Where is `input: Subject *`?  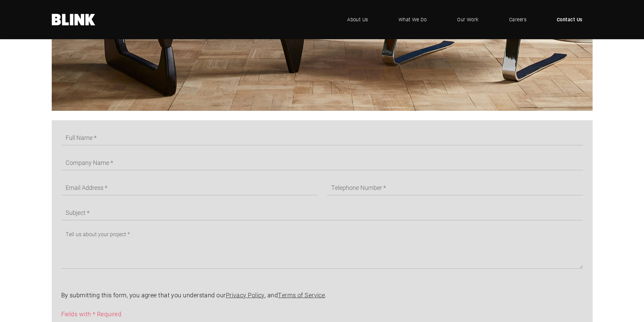 input: Subject * is located at coordinates (322, 213).